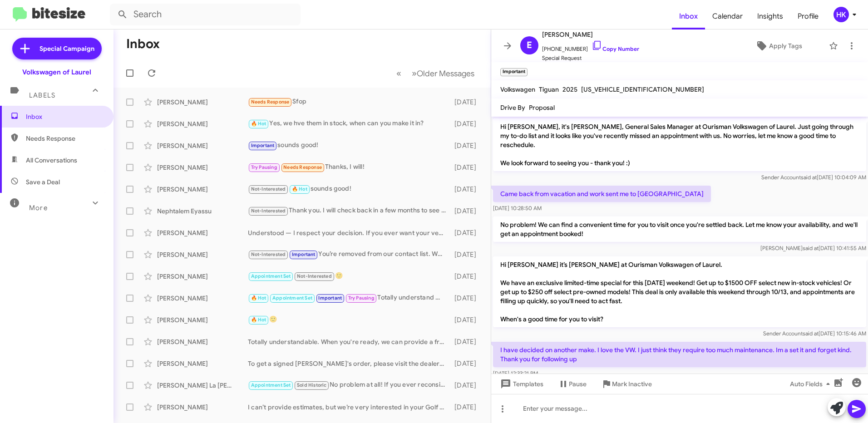 This screenshot has height=423, width=868. Describe the element at coordinates (349, 407) in the screenshot. I see `div: I can’t provide estimates, but we’re very interested in your Golf Alltrack! I recommend booking a...` at that location.